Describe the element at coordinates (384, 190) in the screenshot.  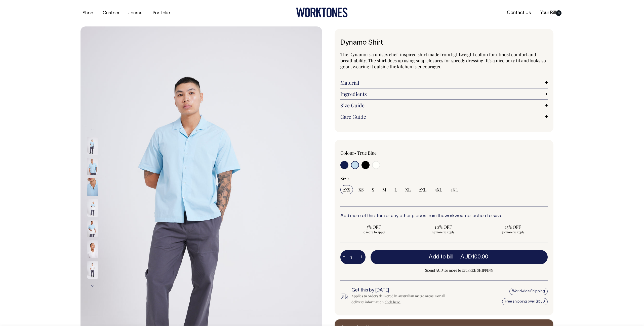
I see `span: M` at that location.